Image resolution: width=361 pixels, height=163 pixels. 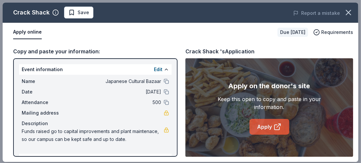 What do you see at coordinates (113, 102) in the screenshot?
I see `span: 500` at bounding box center [113, 102].